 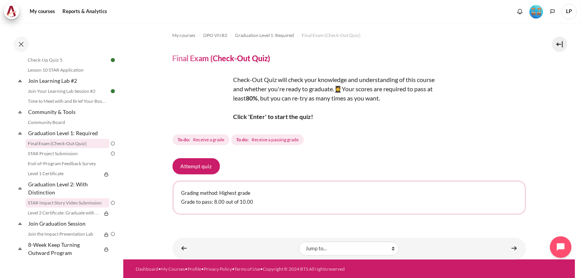 What do you see at coordinates (68, 188) in the screenshot?
I see `a: Graduation Level 2: With Distinction` at bounding box center [68, 188].